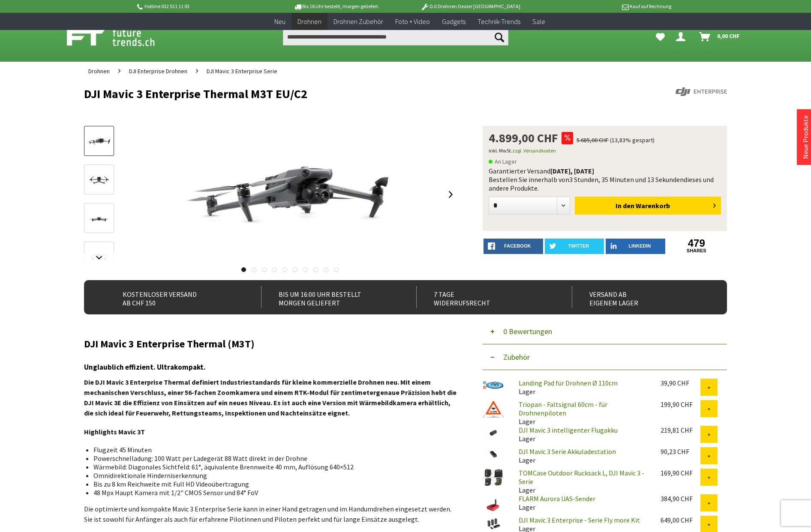 The image size is (811, 532). I want to click on span: LinkedIn, so click(640, 246).